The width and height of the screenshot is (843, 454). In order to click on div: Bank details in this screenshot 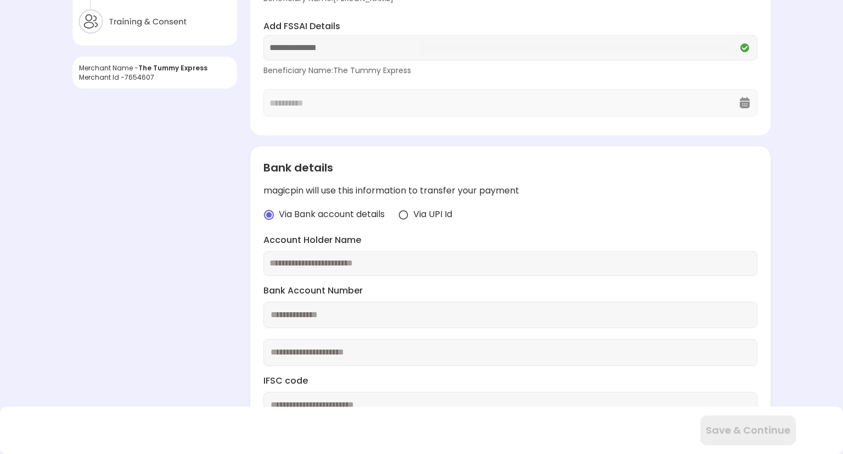, I will do `click(511, 167)`.